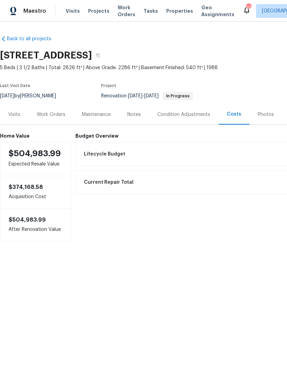 The image size is (287, 374). What do you see at coordinates (105, 154) in the screenshot?
I see `span: Lifecycle Budget` at bounding box center [105, 154].